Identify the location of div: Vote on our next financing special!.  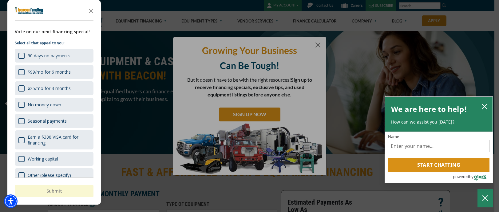
(54, 32).